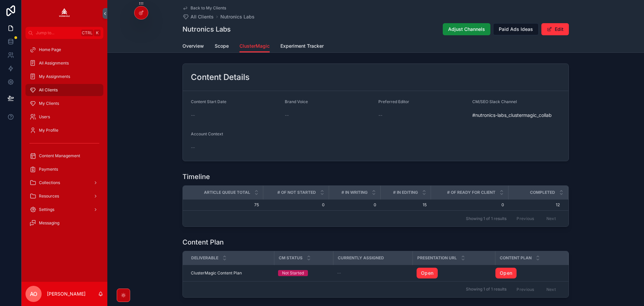 This screenshot has width=644, height=306. Describe the element at coordinates (65, 139) in the screenshot. I see `div: scrollable content` at that location.